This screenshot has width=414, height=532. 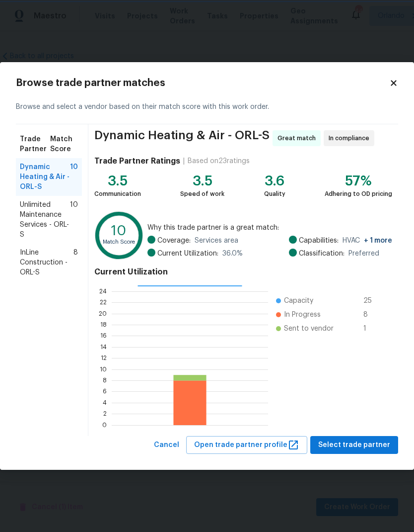 What do you see at coordinates (117, 194) in the screenshot?
I see `div: Communication` at bounding box center [117, 194].